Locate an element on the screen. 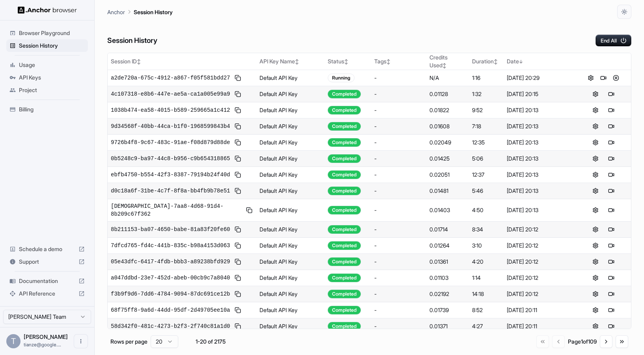 Image resolution: width=644 pixels, height=355 pixels. span: ebfb4750-b554-42f3-8387-79194b24f40d is located at coordinates (170, 175).